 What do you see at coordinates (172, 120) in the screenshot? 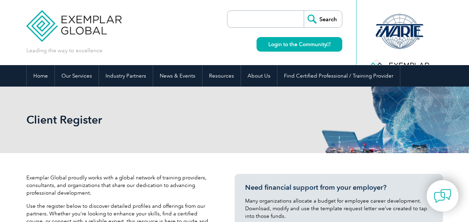
I see `h2: Client Register` at bounding box center [172, 120].